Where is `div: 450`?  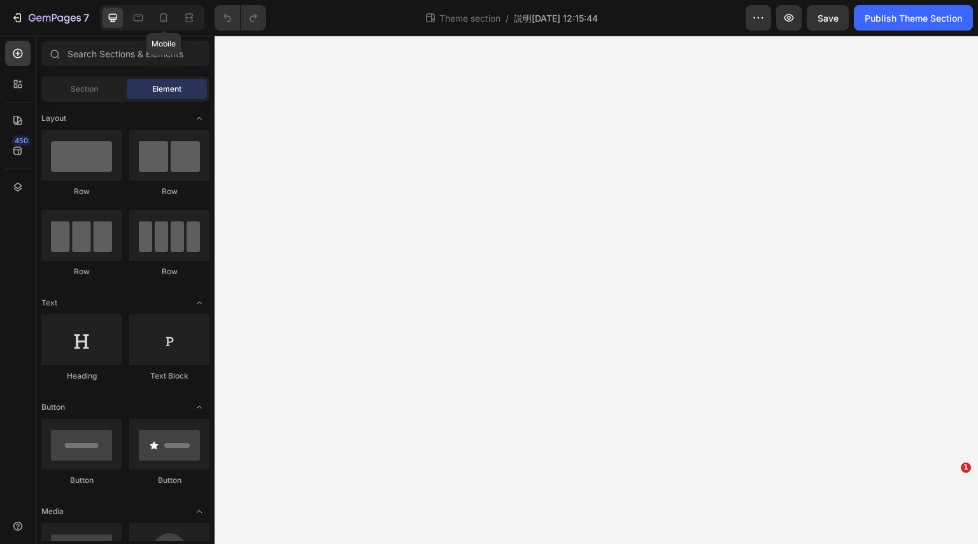
div: 450 is located at coordinates (21, 141).